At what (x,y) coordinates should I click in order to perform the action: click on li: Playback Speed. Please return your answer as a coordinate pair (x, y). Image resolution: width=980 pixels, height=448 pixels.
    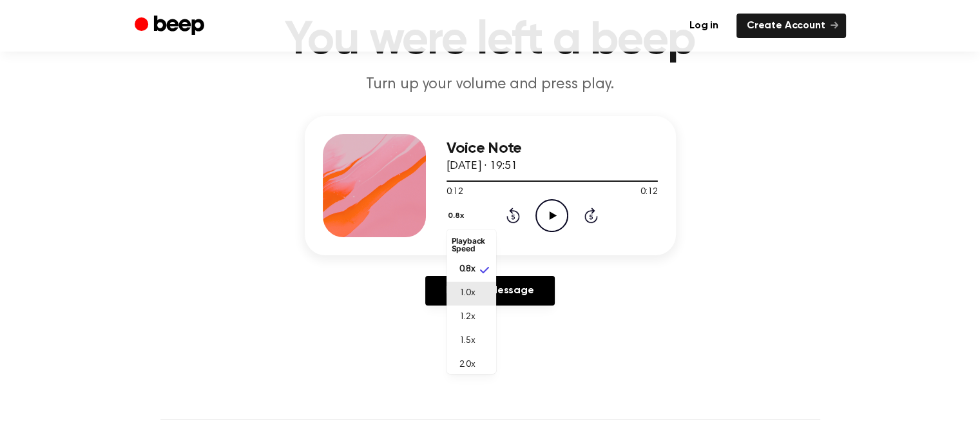
    Looking at the image, I should click on (471, 245).